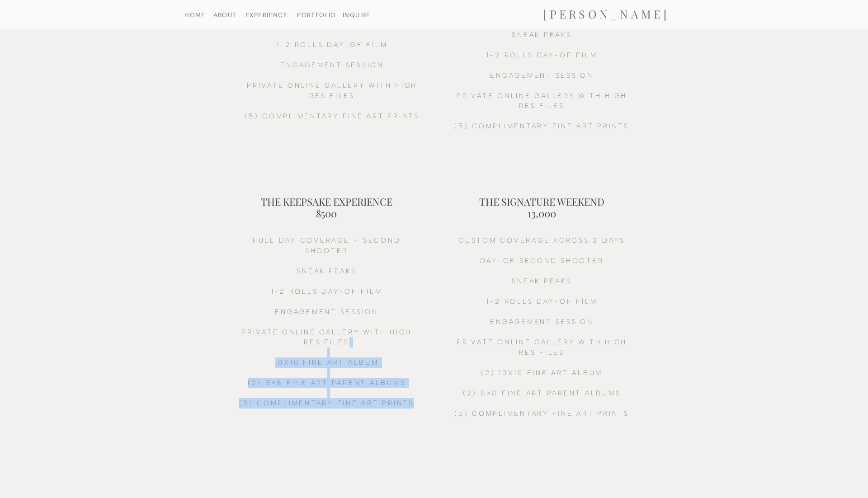 This screenshot has width=868, height=498. Describe the element at coordinates (316, 14) in the screenshot. I see `nav: PORTFOLIO` at that location.